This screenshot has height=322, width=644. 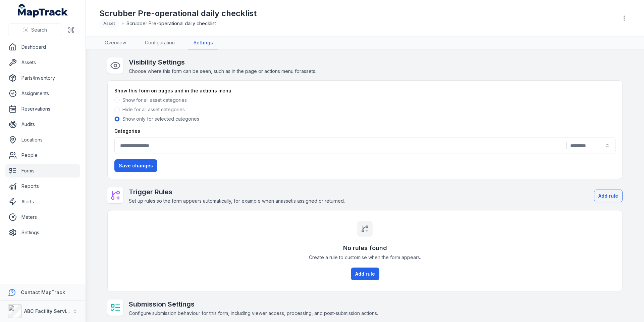 I want to click on a: People, so click(x=43, y=155).